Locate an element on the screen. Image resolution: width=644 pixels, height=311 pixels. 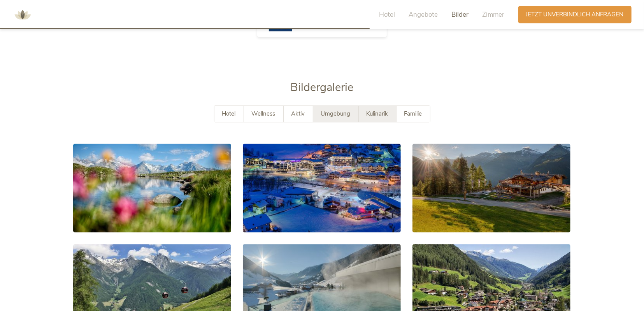
span: Jetzt unverbindlich anfragen is located at coordinates (575, 14).